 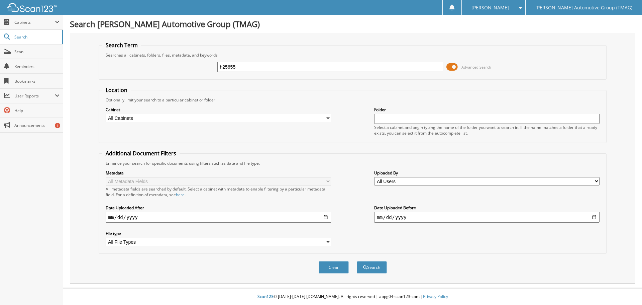 I want to click on input: end, so click(x=487, y=217).